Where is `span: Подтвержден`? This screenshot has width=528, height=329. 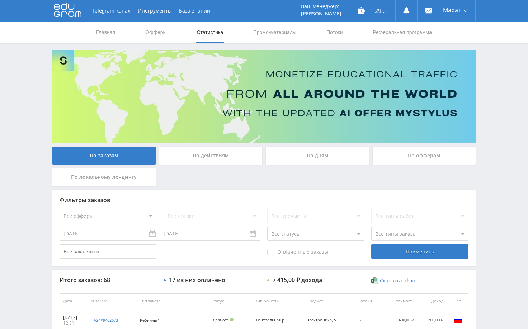 span: Подтвержден is located at coordinates (232, 320).